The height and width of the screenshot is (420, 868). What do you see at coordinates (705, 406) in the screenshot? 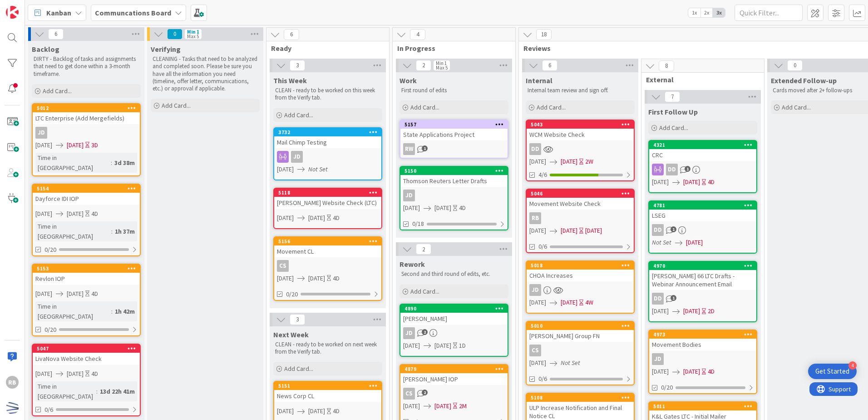
I see `div: 5011` at bounding box center [705, 406].